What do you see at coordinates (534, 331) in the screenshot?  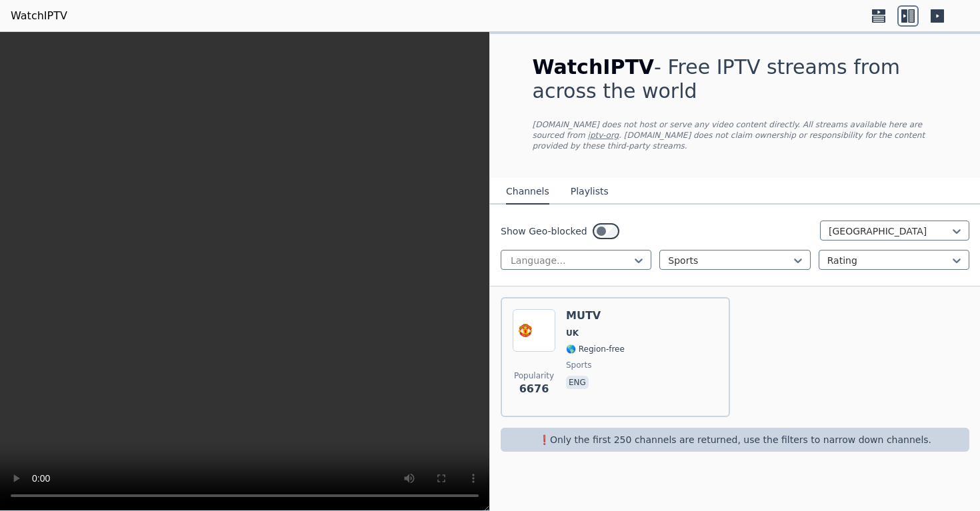 I see `img: MUTV` at bounding box center [534, 331].